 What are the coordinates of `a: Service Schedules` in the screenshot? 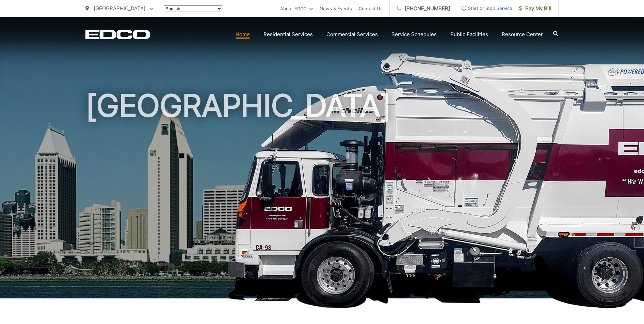 It's located at (414, 34).